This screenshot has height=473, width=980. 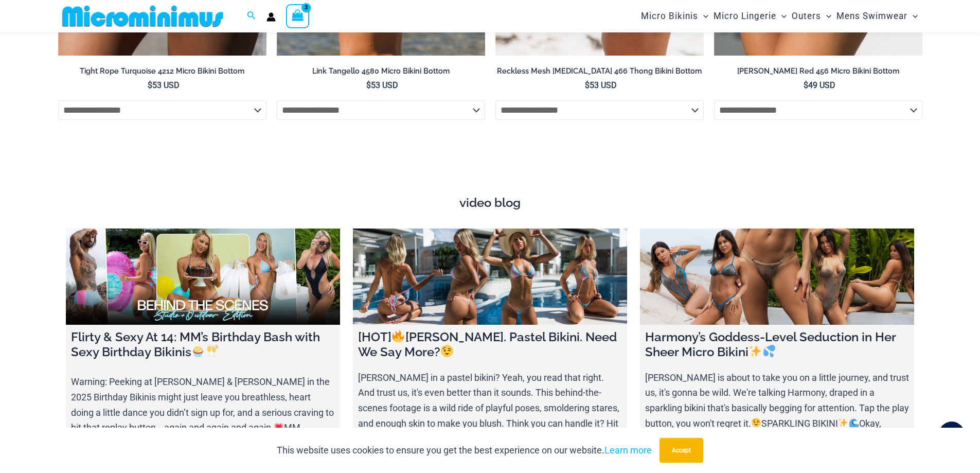 I want to click on a: Search icon link, so click(x=252, y=16).